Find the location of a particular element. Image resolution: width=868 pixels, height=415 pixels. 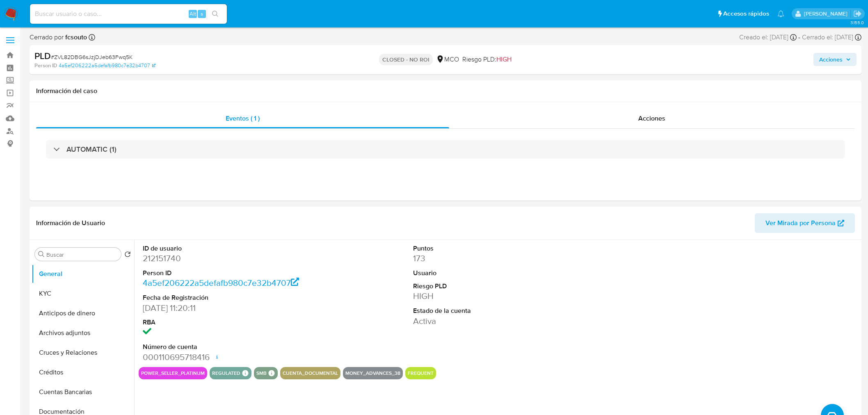

h1: Información del caso is located at coordinates (446, 91).